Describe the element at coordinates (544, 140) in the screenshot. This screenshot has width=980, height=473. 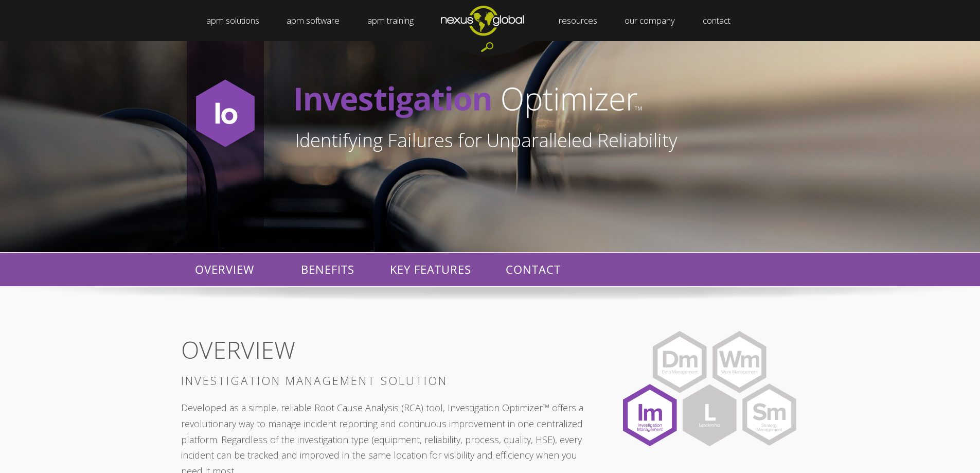
I see `h1: Identifying Failures for Unparalleled Reliability` at that location.